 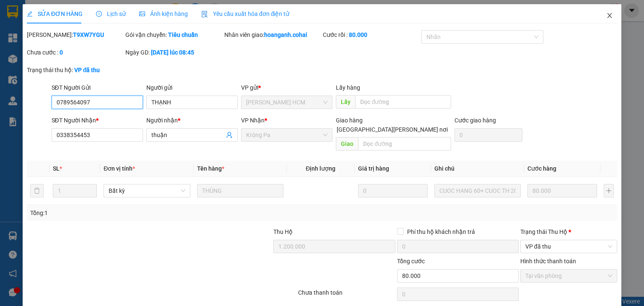 I want to click on span: clock-circle, so click(x=99, y=14).